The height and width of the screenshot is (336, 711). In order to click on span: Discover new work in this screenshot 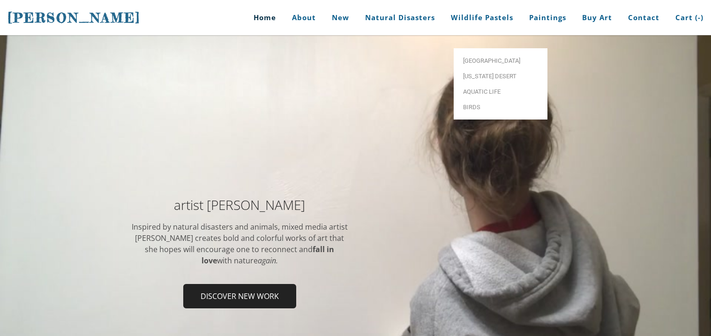, I will do `click(240, 296)`.